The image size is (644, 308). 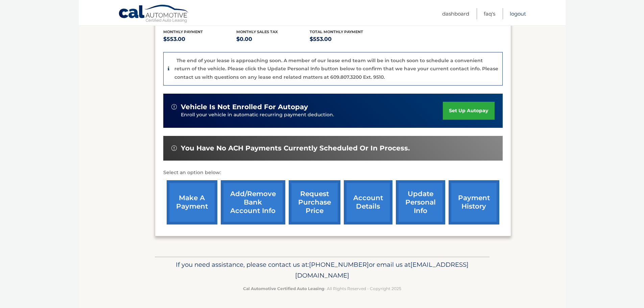 What do you see at coordinates (245, 107) in the screenshot?
I see `span: vehicle is not enrolled for autopay` at bounding box center [245, 107].